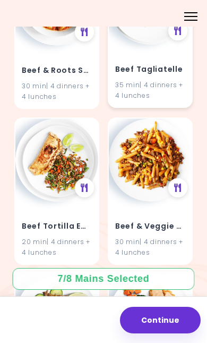 This screenshot has height=343, width=207. I want to click on div: 7 / 8 Mains Selected, so click(104, 279).